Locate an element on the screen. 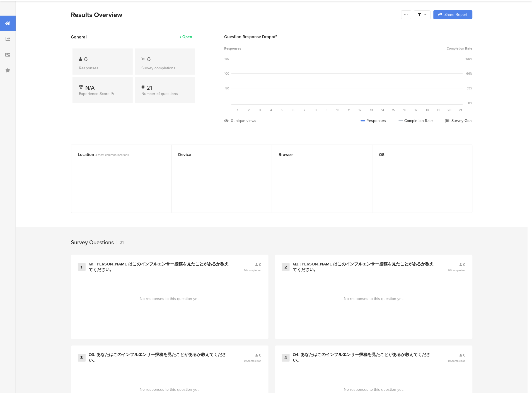 This screenshot has width=532, height=393. span: 9 is located at coordinates (327, 110).